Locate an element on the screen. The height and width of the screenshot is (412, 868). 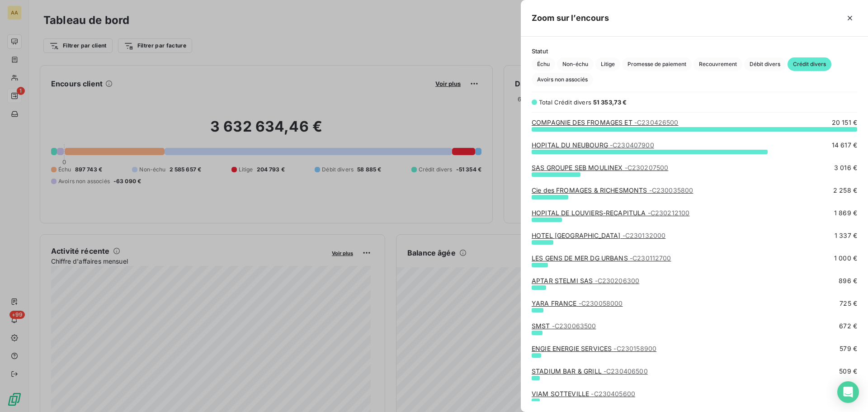
span: 672 € is located at coordinates (849, 326).